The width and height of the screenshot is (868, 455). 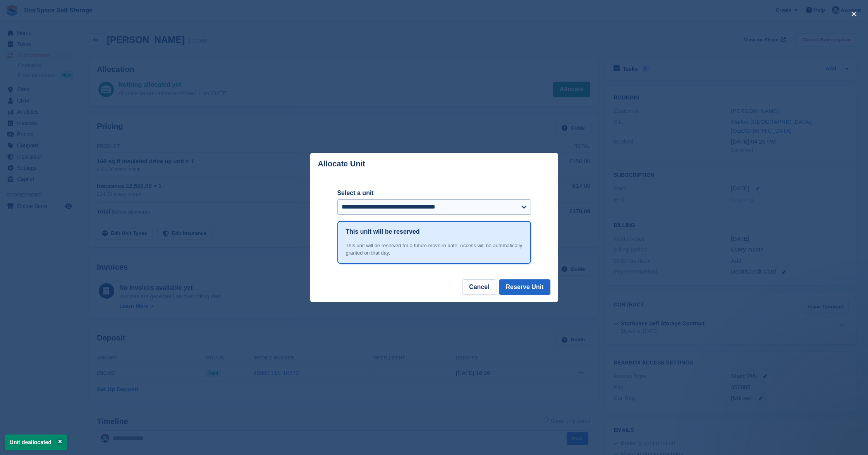 What do you see at coordinates (854, 14) in the screenshot?
I see `button: close` at bounding box center [854, 14].